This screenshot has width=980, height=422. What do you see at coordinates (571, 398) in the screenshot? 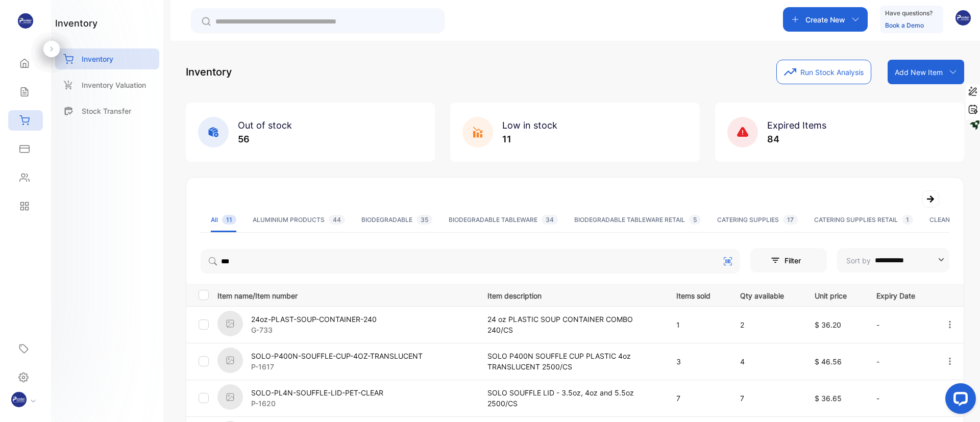
I see `p: SOLO SOUFFLE LID - 3.5oz, 4oz and 5.5oz 2500/CS` at bounding box center [571, 398].